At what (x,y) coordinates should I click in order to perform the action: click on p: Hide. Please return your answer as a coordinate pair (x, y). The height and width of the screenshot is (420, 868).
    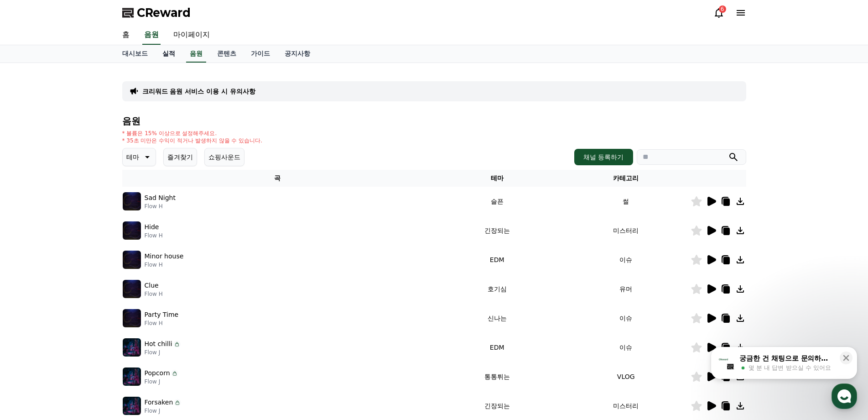
    Looking at the image, I should click on (152, 226).